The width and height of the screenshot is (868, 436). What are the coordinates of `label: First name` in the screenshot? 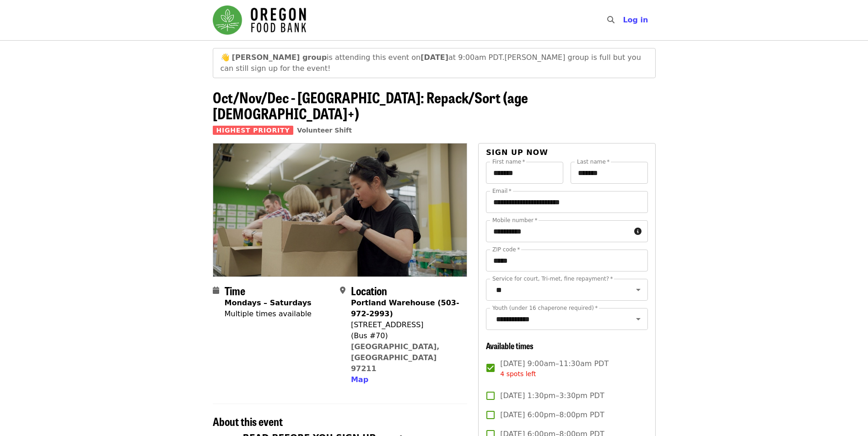 It's located at (509, 162).